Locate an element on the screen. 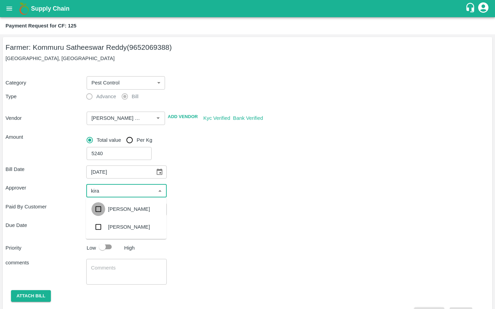 The image size is (495, 309). span: Per Kg is located at coordinates (144, 140).